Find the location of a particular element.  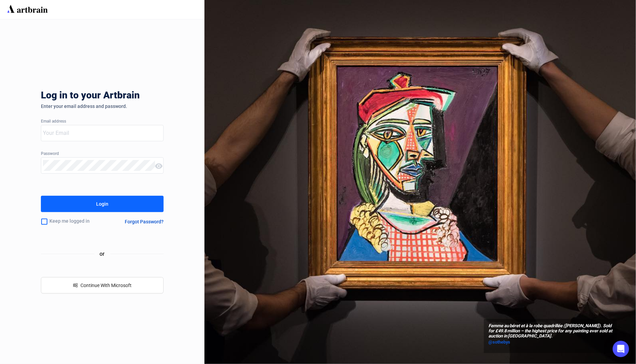

div: Log in to your Artbrain is located at coordinates (143, 97).